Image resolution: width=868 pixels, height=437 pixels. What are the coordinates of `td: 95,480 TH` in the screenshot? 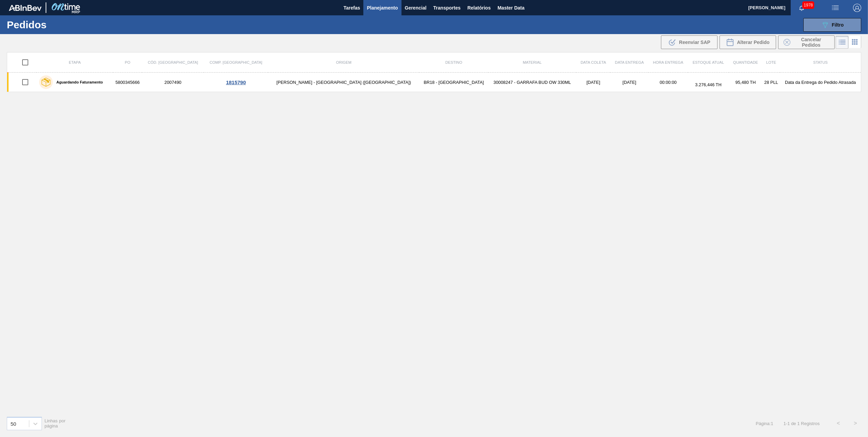 It's located at (746, 82).